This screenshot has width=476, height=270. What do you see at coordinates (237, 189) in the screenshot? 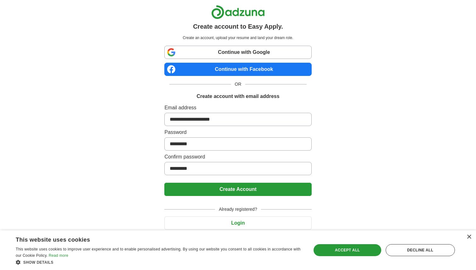
I see `button: Create Account` at bounding box center [237, 189].